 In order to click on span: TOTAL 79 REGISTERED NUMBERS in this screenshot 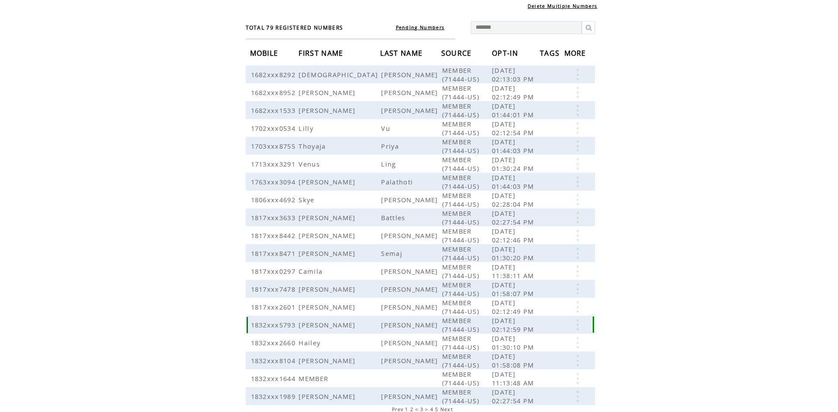, I will do `click(291, 27)`.